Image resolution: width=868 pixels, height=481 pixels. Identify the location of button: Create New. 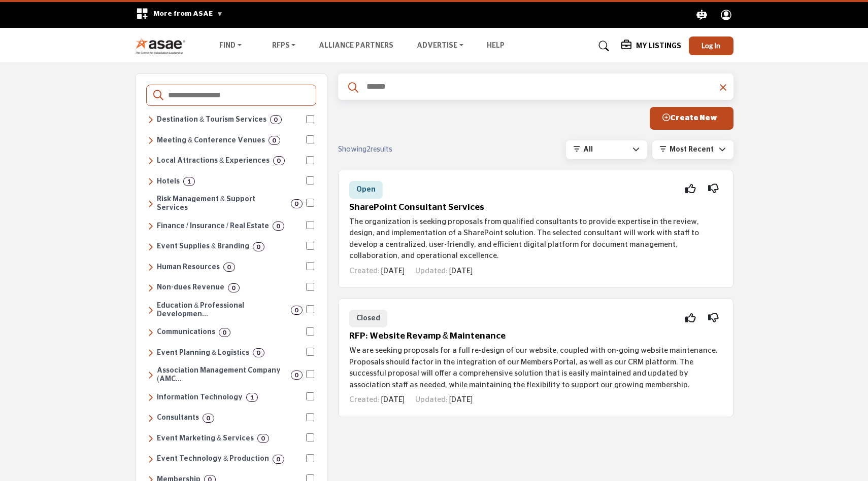
(691, 118).